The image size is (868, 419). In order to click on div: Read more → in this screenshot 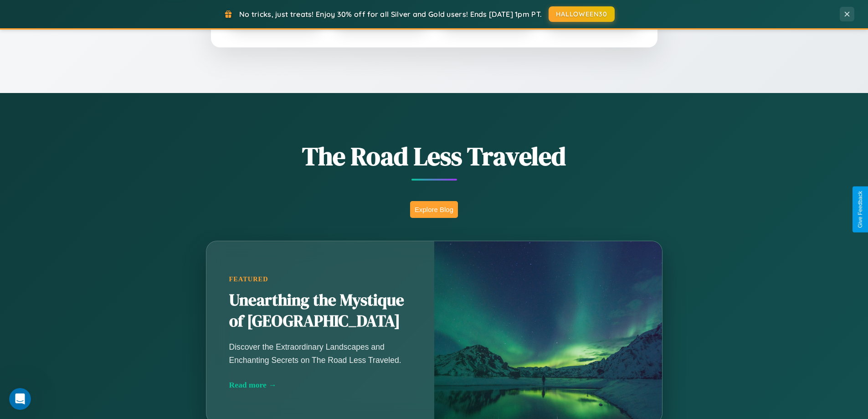, I will do `click(320, 385)`.